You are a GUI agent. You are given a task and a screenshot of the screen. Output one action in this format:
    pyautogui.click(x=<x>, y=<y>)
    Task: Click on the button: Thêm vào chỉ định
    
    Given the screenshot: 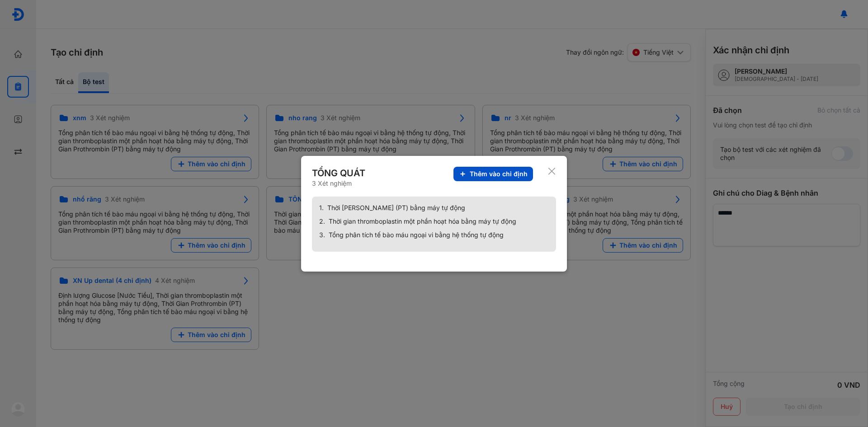 What is the action you would take?
    pyautogui.click(x=493, y=174)
    